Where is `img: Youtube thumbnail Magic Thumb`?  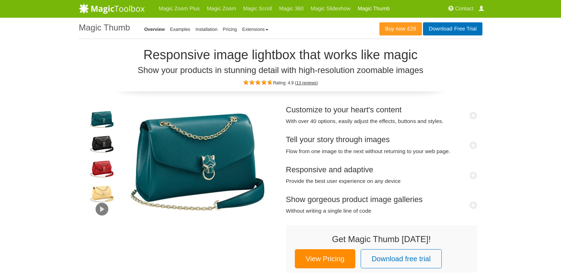 img: Youtube thumbnail Magic Thumb is located at coordinates (197, 163).